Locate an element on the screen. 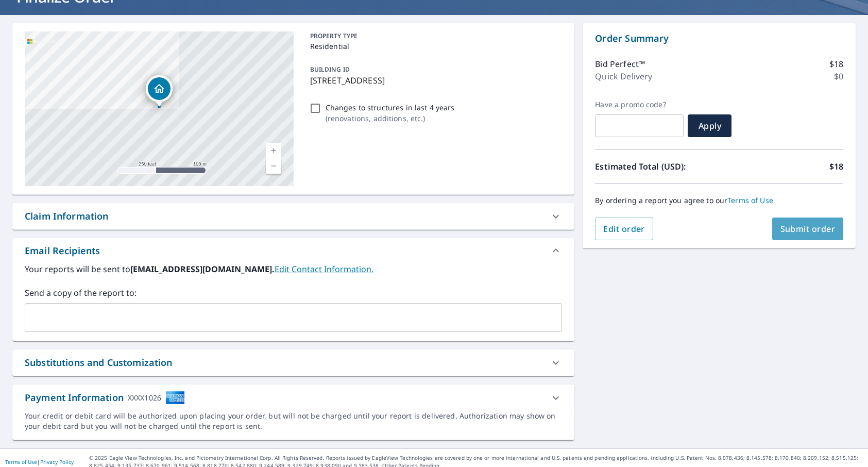  a: EditContactInfo is located at coordinates (324, 270).